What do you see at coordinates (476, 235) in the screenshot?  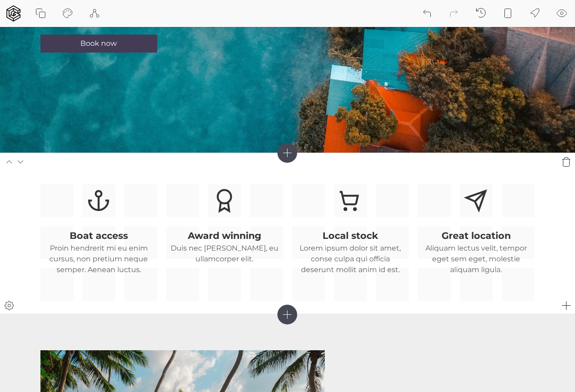 I see `h3: Great location` at bounding box center [476, 235].